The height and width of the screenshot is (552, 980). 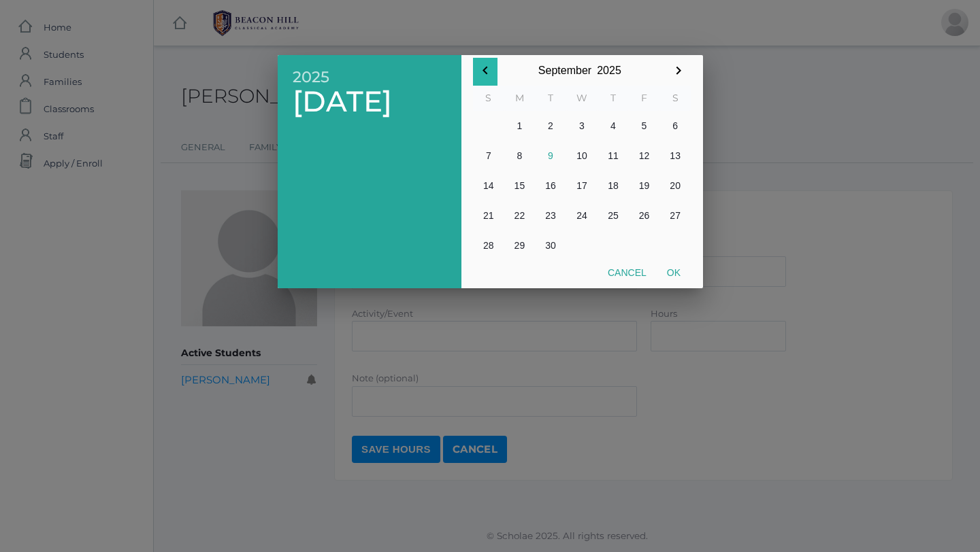 What do you see at coordinates (644, 156) in the screenshot?
I see `button: 12` at bounding box center [644, 156].